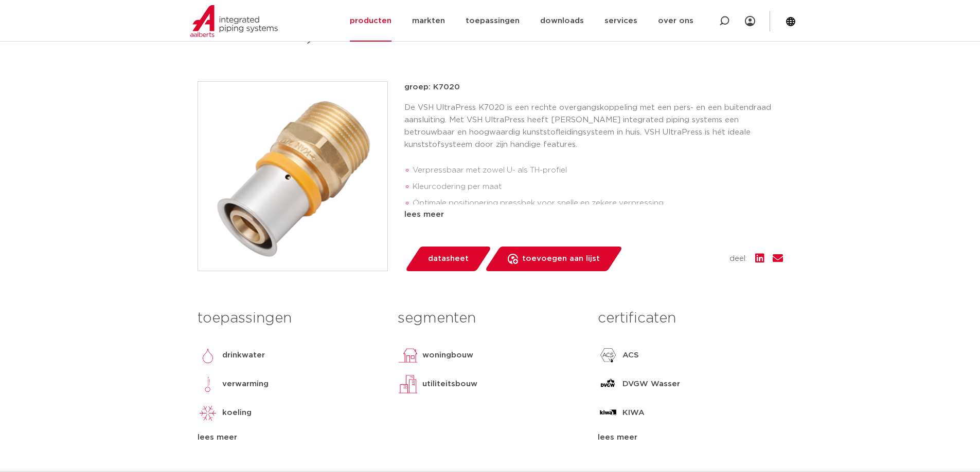 The width and height of the screenshot is (980, 472). I want to click on h3: toepassingen, so click(290, 319).